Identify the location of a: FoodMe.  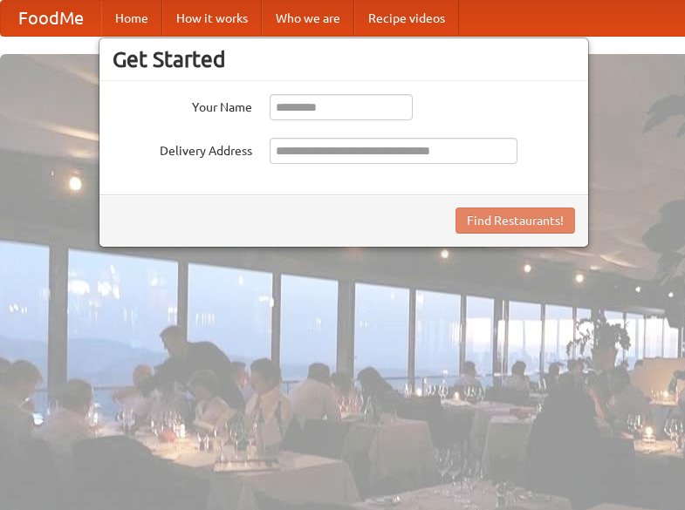
(51, 18).